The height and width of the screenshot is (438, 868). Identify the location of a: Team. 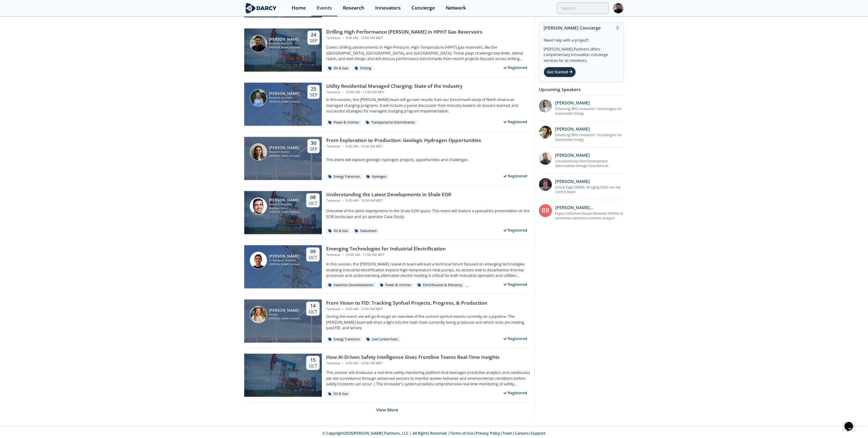
(507, 433).